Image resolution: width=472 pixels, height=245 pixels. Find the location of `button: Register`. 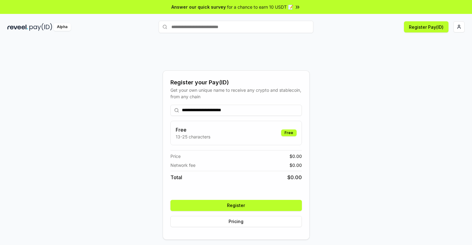

button: Register is located at coordinates (236, 205).